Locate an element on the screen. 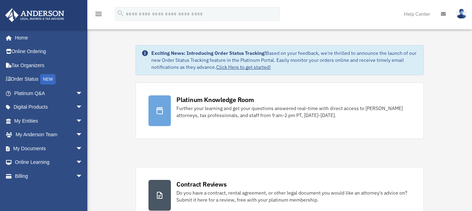  a: Tax Organizers is located at coordinates (49, 65).